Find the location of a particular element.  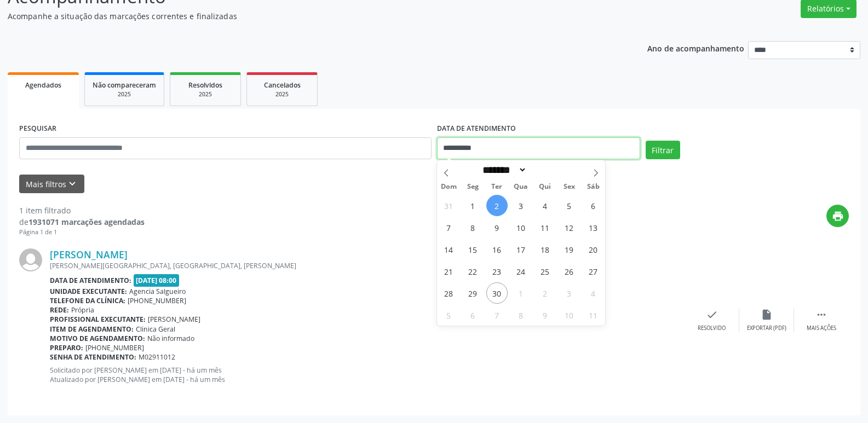

span: Setembro 3, 2025 is located at coordinates (521, 205).